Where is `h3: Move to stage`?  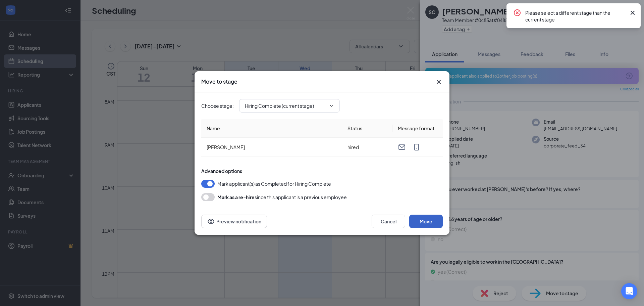
h3: Move to stage is located at coordinates (220, 82).